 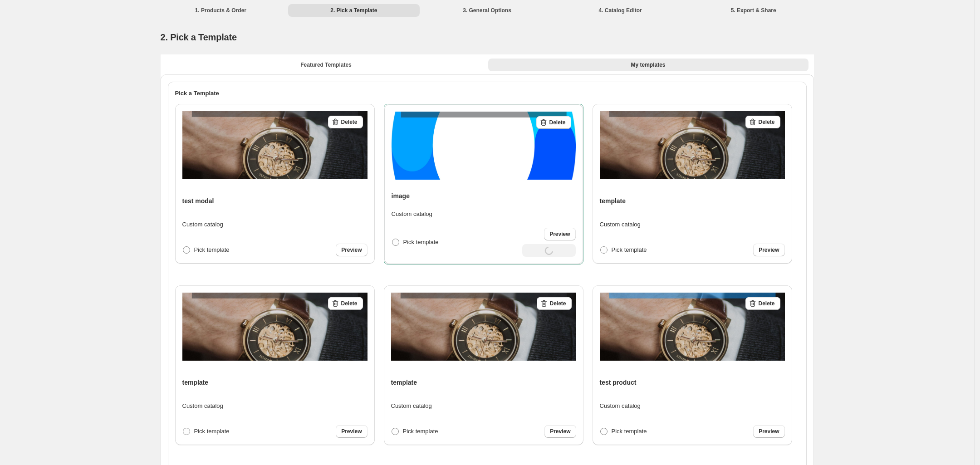 I want to click on h4: image, so click(x=401, y=196).